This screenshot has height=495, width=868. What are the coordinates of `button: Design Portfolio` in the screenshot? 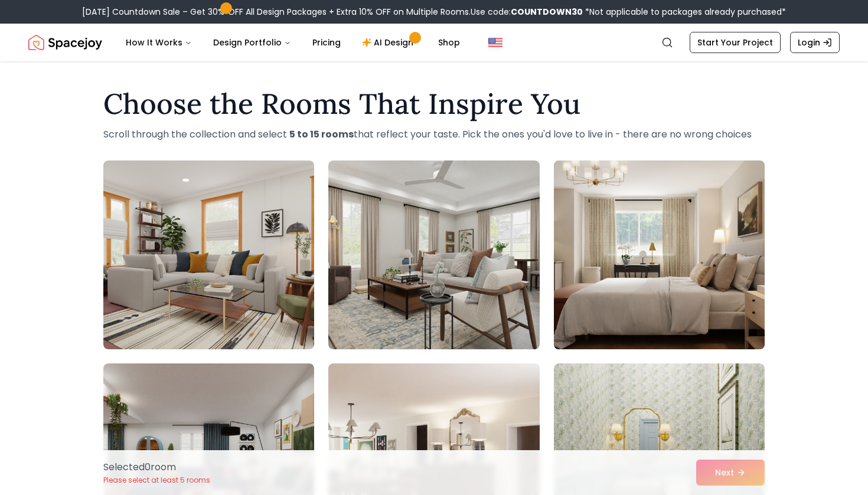 It's located at (252, 42).